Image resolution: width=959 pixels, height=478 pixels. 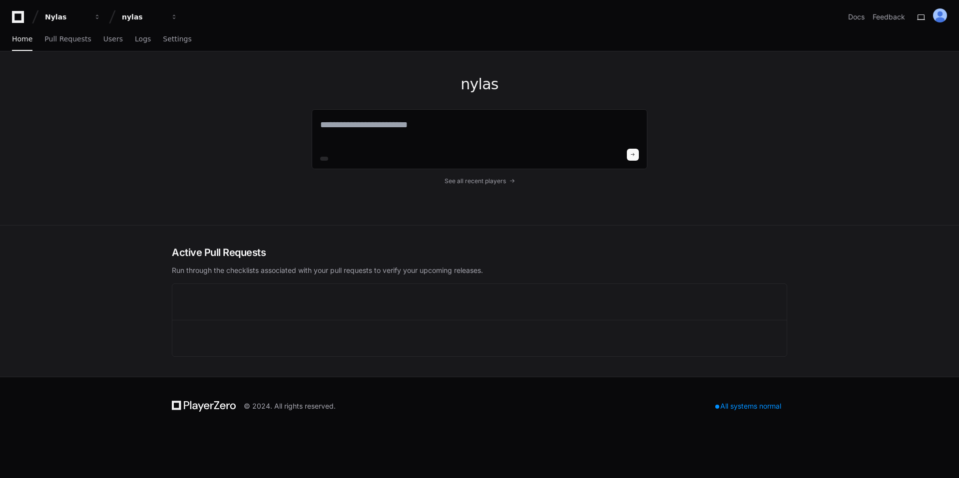 What do you see at coordinates (22, 39) in the screenshot?
I see `a: Home` at bounding box center [22, 39].